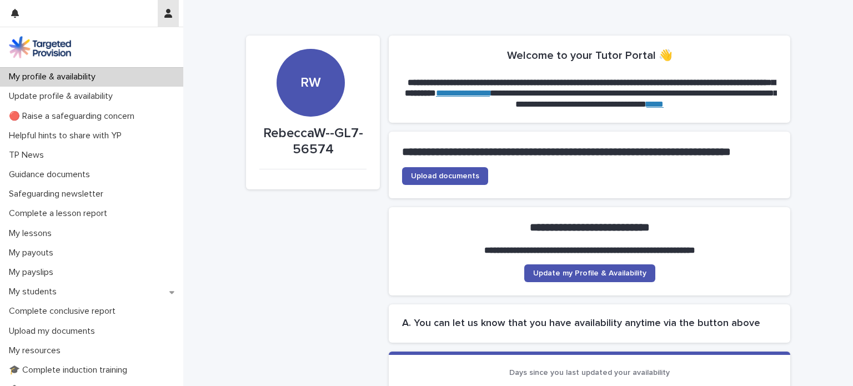 This screenshot has height=386, width=853. Describe the element at coordinates (58, 194) in the screenshot. I see `p: Safeguarding newsletter` at that location.